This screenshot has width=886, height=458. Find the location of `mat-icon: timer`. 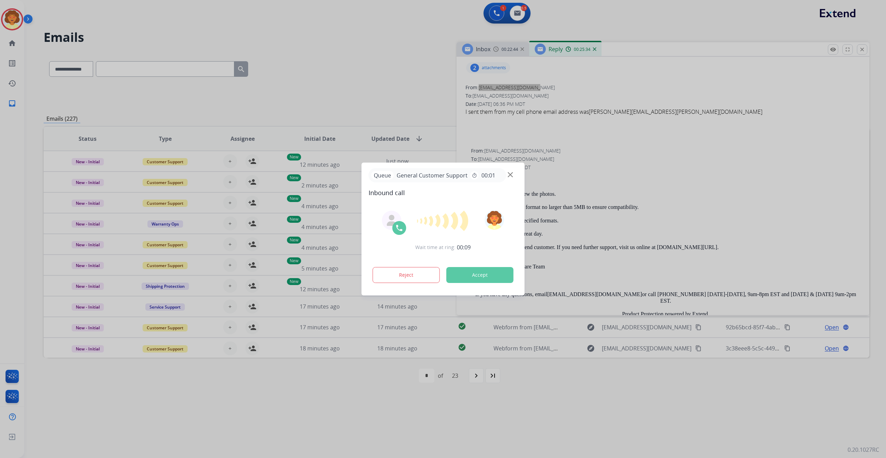

mat-icon: timer is located at coordinates (474, 175).